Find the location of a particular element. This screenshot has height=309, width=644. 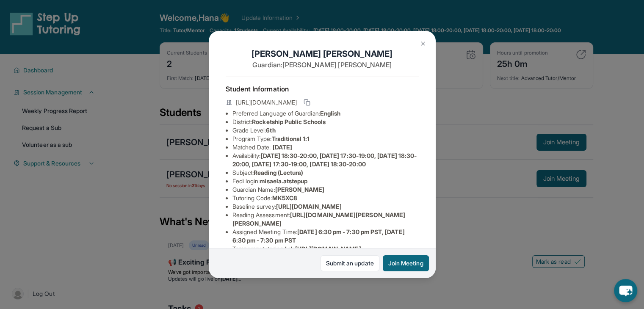

li: Assigned Meeting Time : is located at coordinates (326, 236).